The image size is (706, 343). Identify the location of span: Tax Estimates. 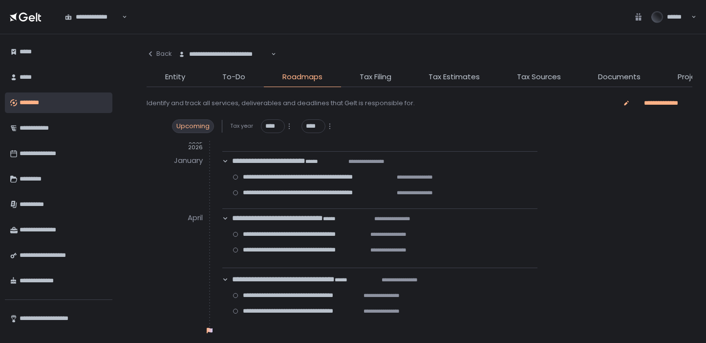
(454, 77).